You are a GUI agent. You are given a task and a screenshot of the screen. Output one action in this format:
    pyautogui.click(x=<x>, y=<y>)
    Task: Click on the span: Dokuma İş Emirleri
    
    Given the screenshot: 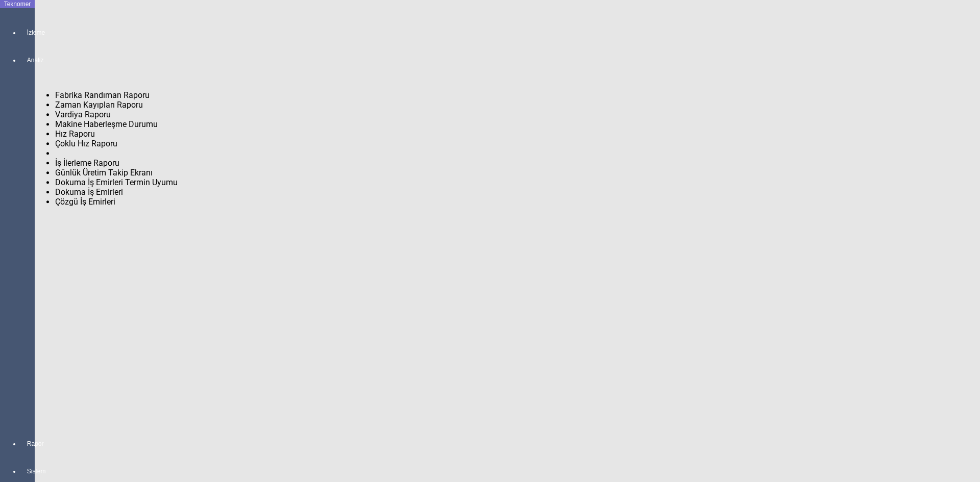 What is the action you would take?
    pyautogui.click(x=89, y=192)
    